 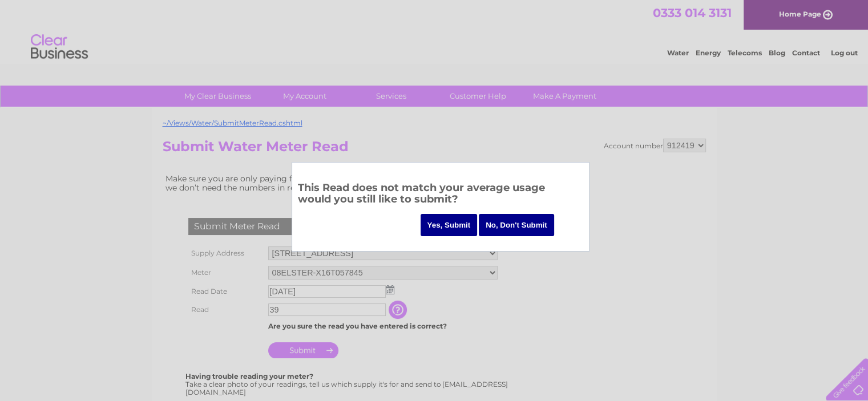 What do you see at coordinates (60, 47) in the screenshot?
I see `img: logo.png` at bounding box center [60, 47].